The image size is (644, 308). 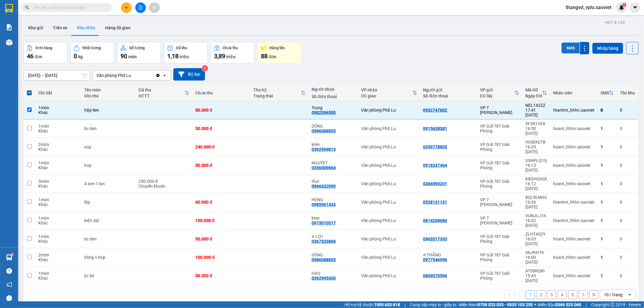 I want to click on div: 5 món, so click(x=58, y=181).